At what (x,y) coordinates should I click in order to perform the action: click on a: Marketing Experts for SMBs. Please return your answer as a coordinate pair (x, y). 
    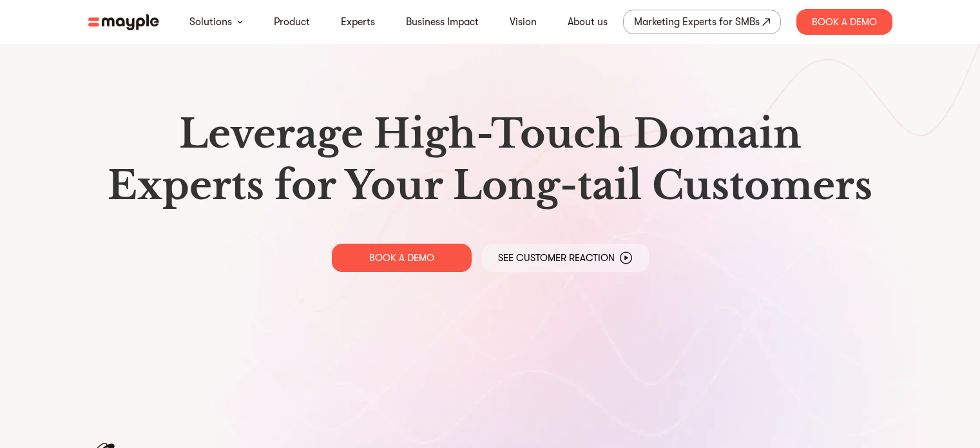
    Looking at the image, I should click on (701, 22).